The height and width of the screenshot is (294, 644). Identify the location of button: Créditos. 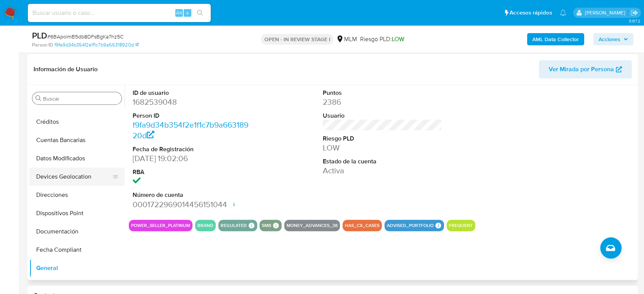
(77, 122).